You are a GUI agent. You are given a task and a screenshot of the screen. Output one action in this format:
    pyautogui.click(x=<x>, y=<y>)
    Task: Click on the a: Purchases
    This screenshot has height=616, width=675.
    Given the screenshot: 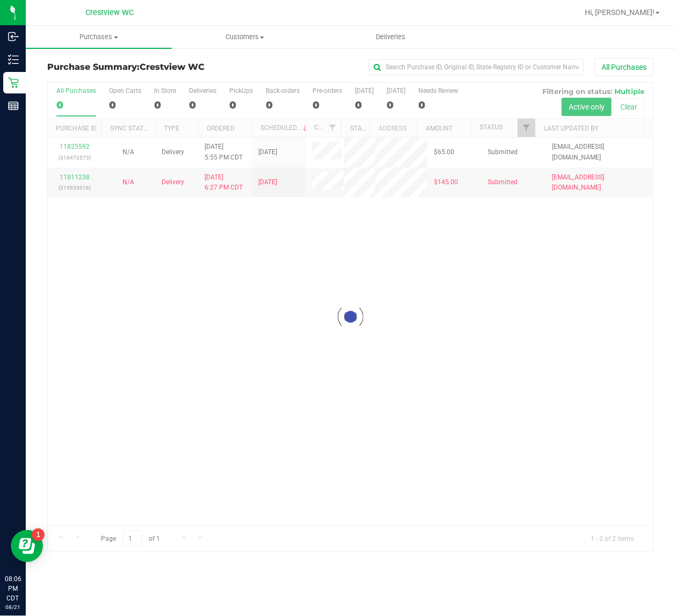 What is the action you would take?
    pyautogui.click(x=98, y=37)
    